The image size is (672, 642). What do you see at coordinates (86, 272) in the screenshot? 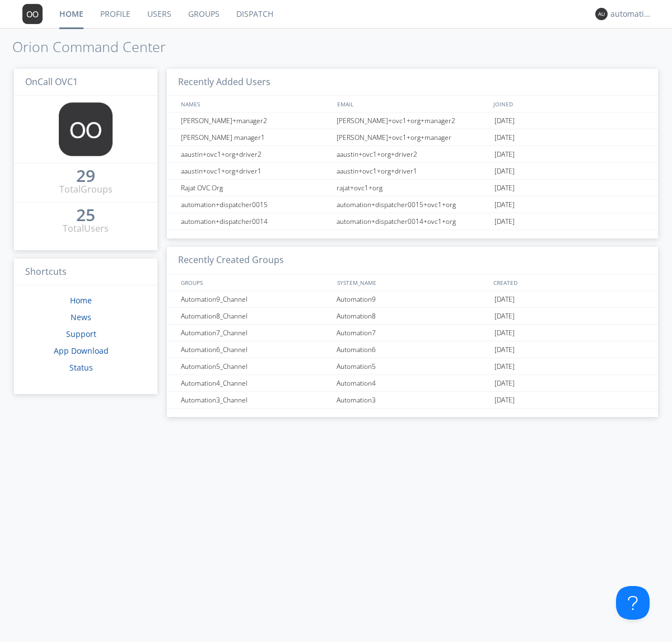
I see `h3: Shortcuts` at bounding box center [86, 272].